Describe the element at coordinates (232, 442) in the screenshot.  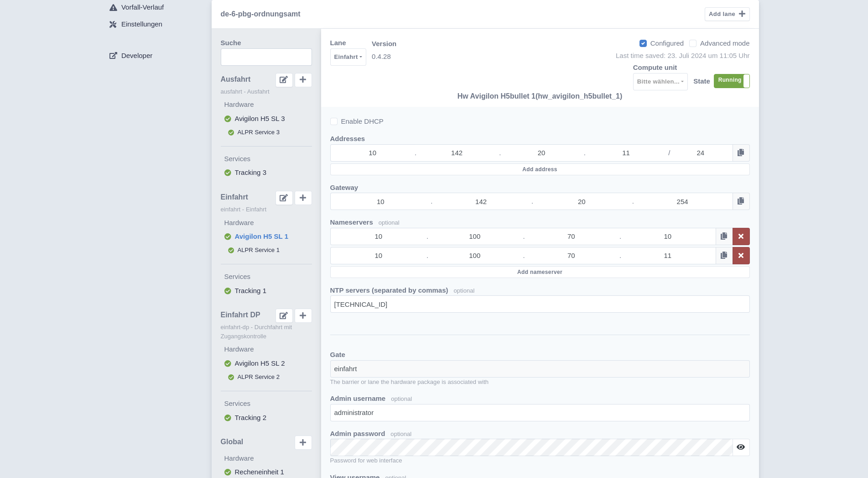
I see `span: Global` at that location.